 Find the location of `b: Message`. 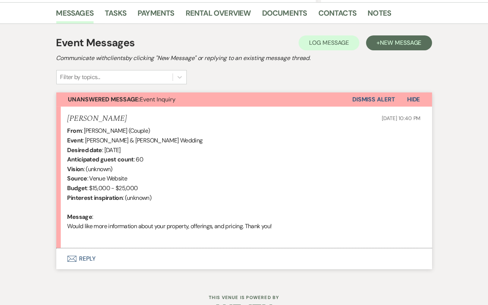

b: Message is located at coordinates (80, 216).